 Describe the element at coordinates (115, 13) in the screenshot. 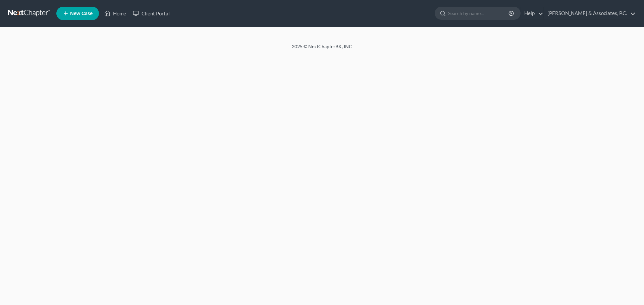

I see `a: Home` at that location.